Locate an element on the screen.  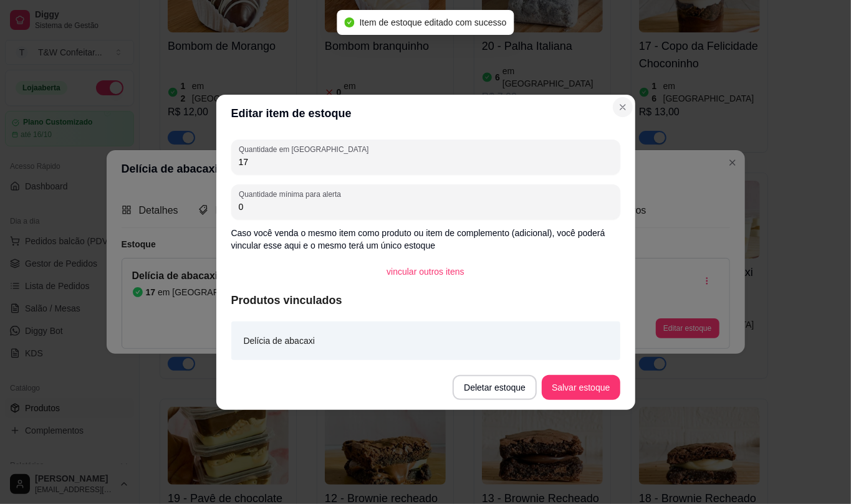
article: Produtos vinculados is located at coordinates (426, 300).